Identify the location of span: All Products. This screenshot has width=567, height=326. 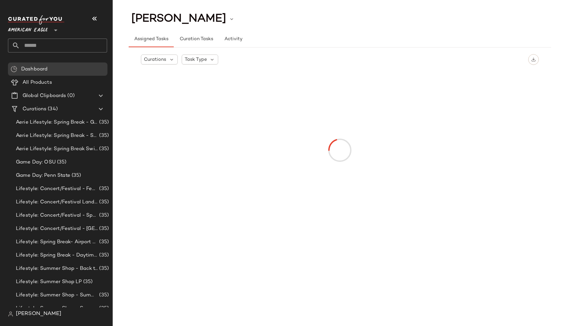
(37, 82).